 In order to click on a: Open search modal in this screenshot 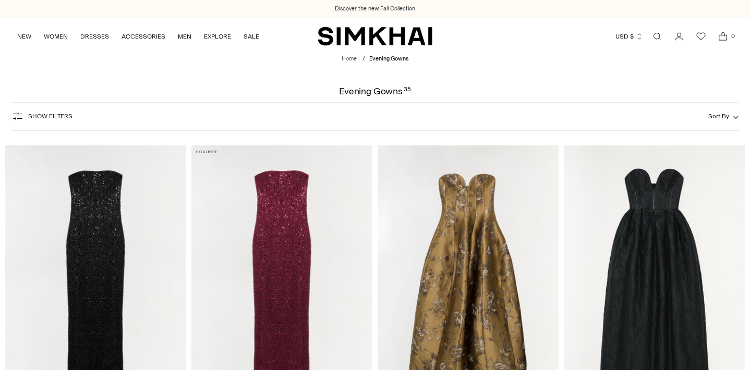, I will do `click(657, 37)`.